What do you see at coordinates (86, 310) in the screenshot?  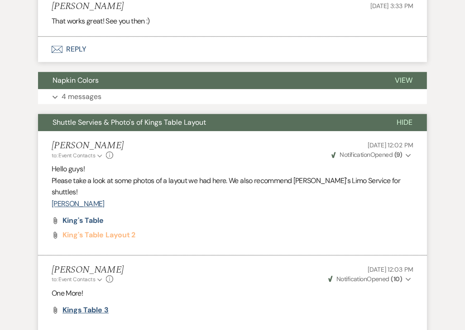 I see `span: Kings Table 3` at bounding box center [86, 310].